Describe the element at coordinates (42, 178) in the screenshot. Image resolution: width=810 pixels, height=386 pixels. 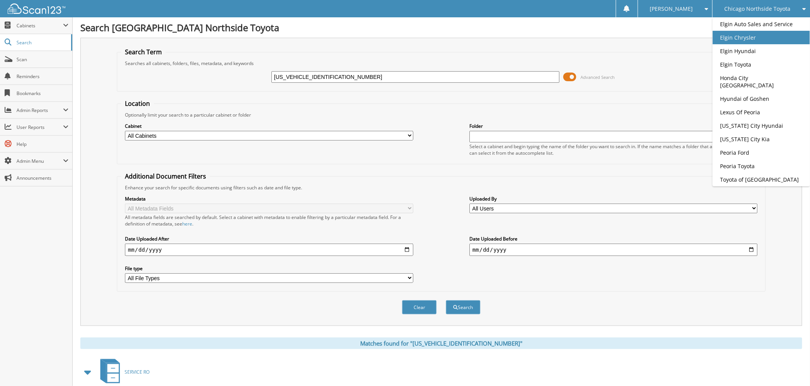
I see `span: Announcements` at that location.